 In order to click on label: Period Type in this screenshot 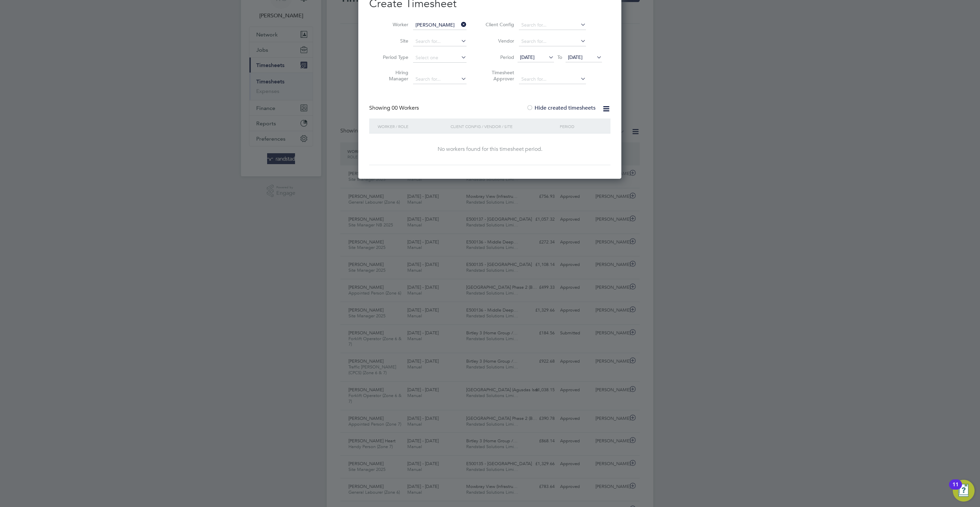, I will do `click(393, 57)`.